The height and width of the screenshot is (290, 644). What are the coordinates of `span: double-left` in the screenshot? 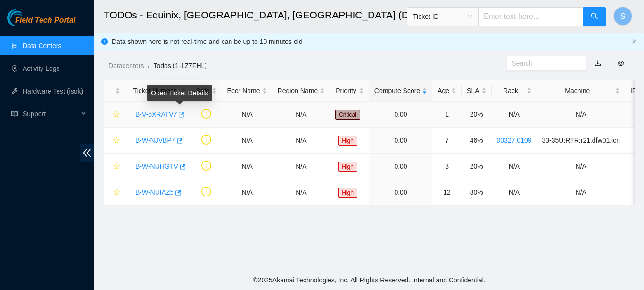 It's located at (87, 152).